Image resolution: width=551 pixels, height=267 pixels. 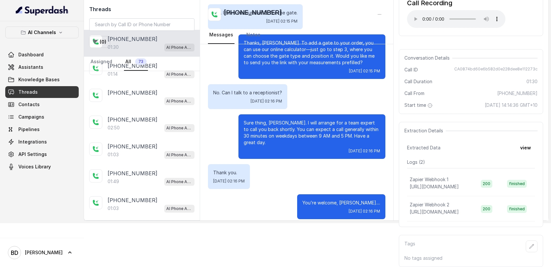 What do you see at coordinates (418, 82) in the screenshot?
I see `span: Call Duration` at bounding box center [418, 82].